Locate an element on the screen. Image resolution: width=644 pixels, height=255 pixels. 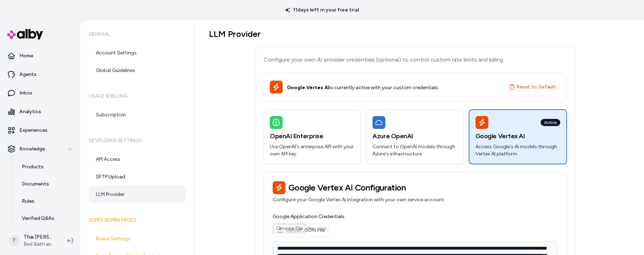
p: 11 days left in your free trial is located at coordinates (322, 10).